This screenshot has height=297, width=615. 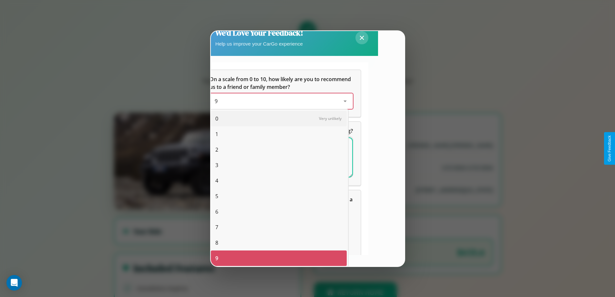 What do you see at coordinates (14, 283) in the screenshot?
I see `div: Open Intercom Messenger` at bounding box center [14, 283].